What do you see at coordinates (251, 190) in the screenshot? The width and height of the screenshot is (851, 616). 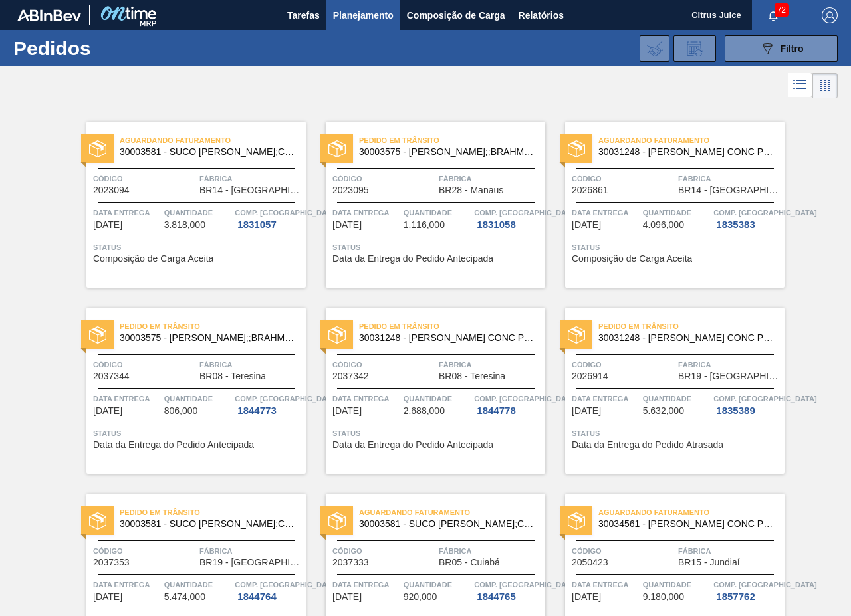 I see `span: BR14 - Curitibana` at bounding box center [251, 190].